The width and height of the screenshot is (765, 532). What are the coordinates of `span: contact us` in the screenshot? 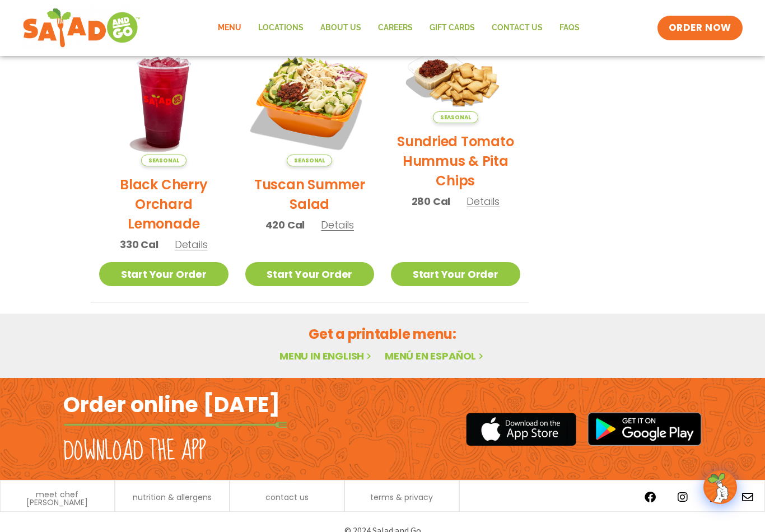 It's located at (287, 497).